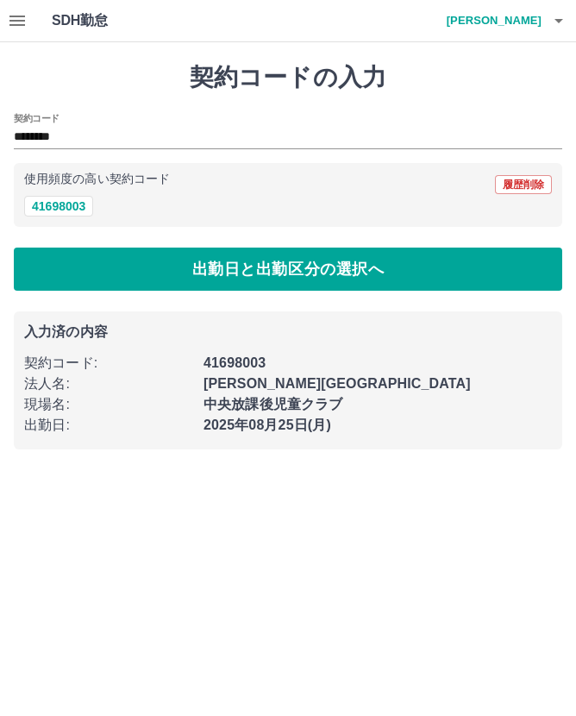 The width and height of the screenshot is (576, 716). What do you see at coordinates (523, 184) in the screenshot?
I see `button: 履歴削除` at bounding box center [523, 184].